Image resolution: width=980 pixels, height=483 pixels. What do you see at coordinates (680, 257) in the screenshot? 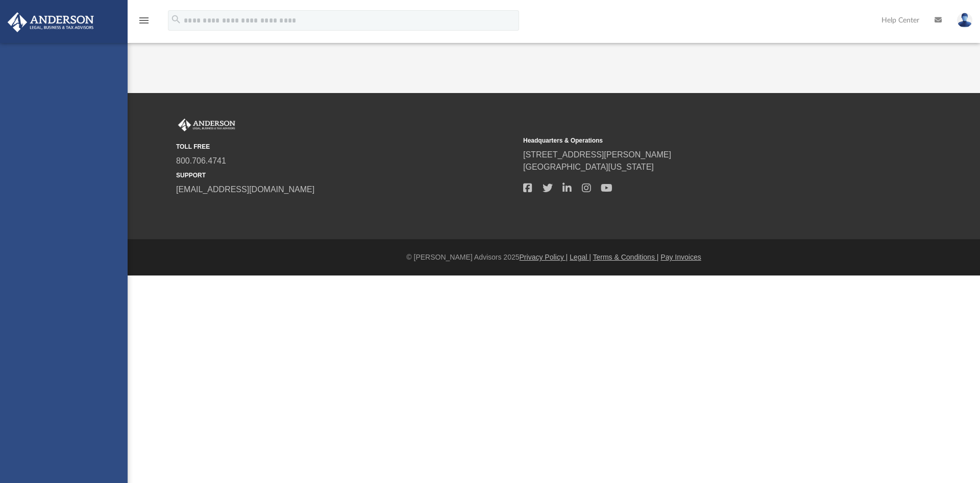
I see `a: Pay Invoices` at bounding box center [680, 257].